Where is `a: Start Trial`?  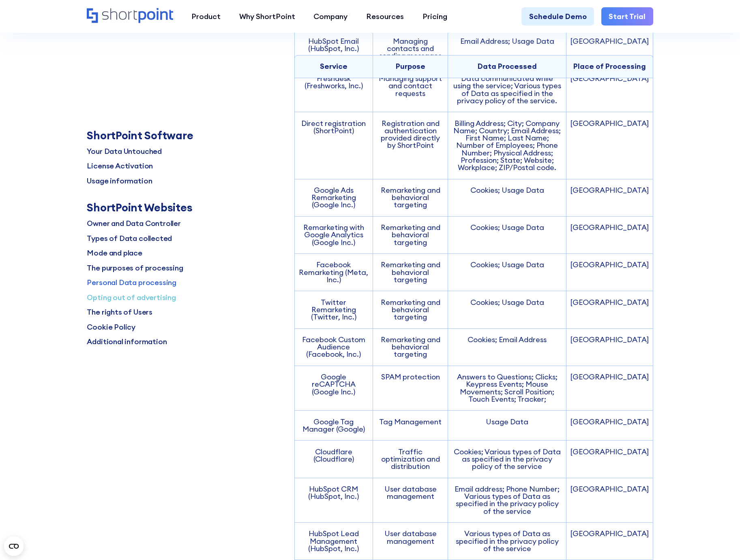
a: Start Trial is located at coordinates (628, 16).